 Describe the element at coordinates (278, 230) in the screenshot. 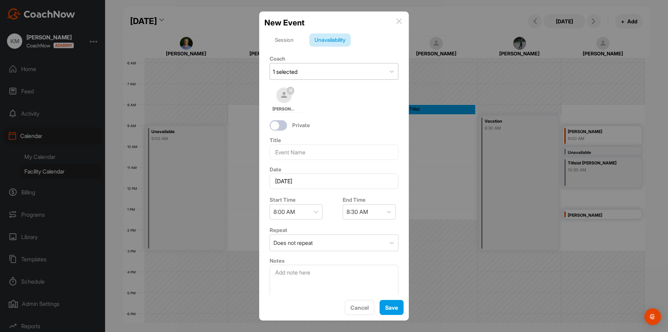

I see `label: Repeat` at that location.